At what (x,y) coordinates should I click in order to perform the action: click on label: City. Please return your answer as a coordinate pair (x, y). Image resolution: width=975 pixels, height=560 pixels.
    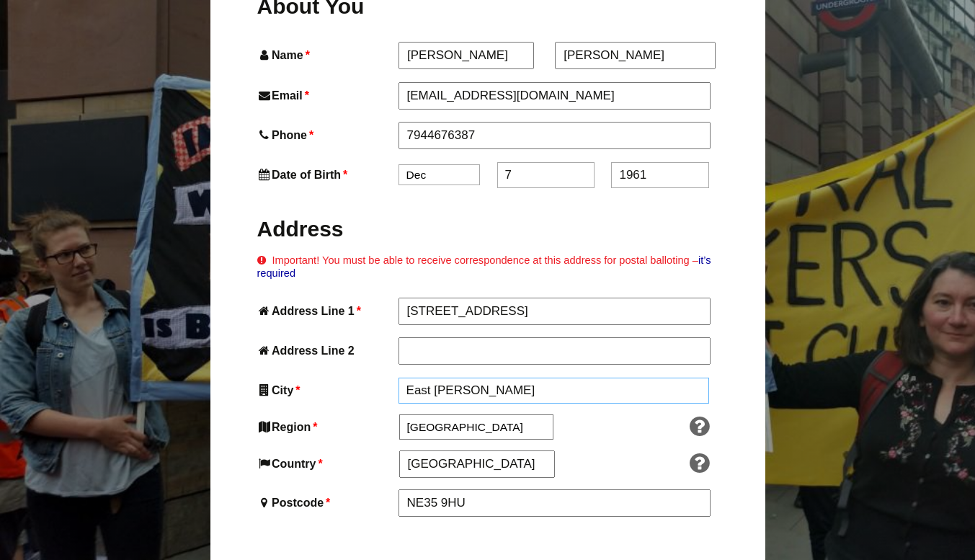
    Looking at the image, I should click on (327, 390).